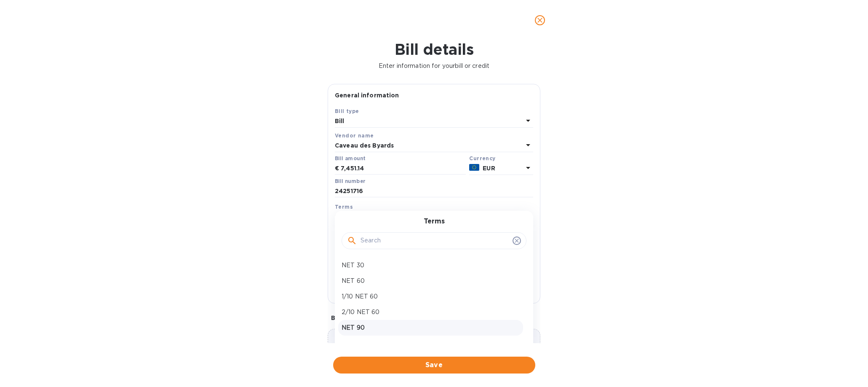 This screenshot has width=868, height=387. What do you see at coordinates (347, 111) in the screenshot?
I see `b: Bill type` at bounding box center [347, 111].